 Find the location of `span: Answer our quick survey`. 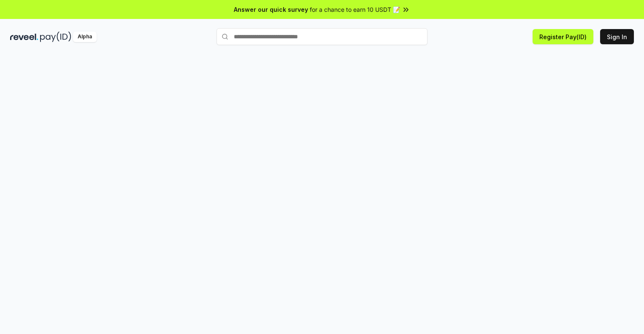

span: Answer our quick survey is located at coordinates (271, 9).